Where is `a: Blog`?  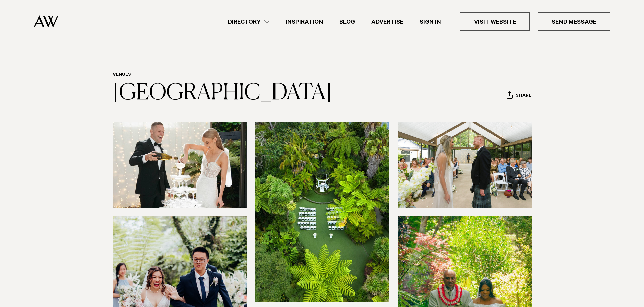
a: Blog is located at coordinates (347, 21).